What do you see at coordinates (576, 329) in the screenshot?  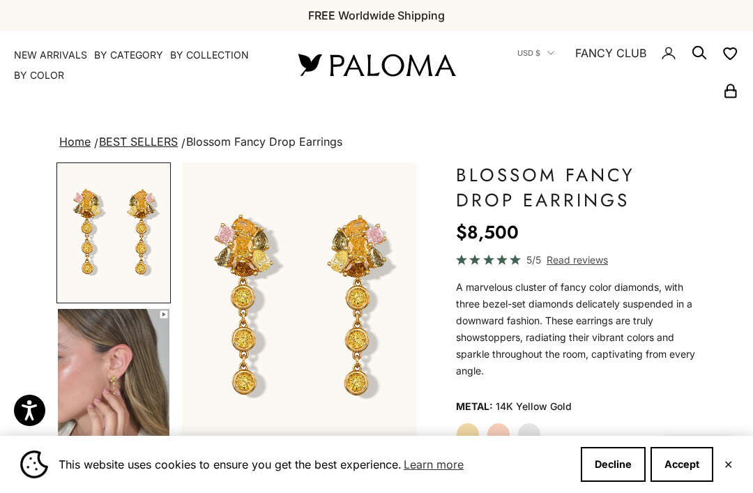 I see `p: A marvelous cluster of fancy color diamonds, with three bezel-set diamonds delicately suspended i...` at bounding box center [576, 329].